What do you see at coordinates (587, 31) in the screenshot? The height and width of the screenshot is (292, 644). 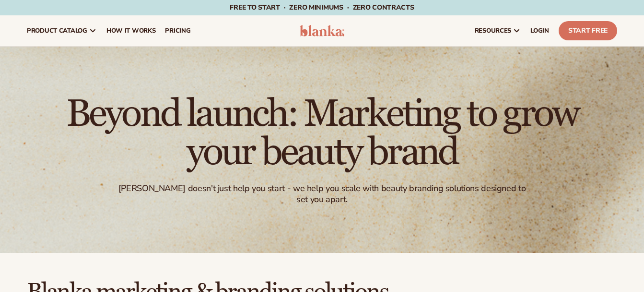 I see `a: Start Free` at bounding box center [587, 31].